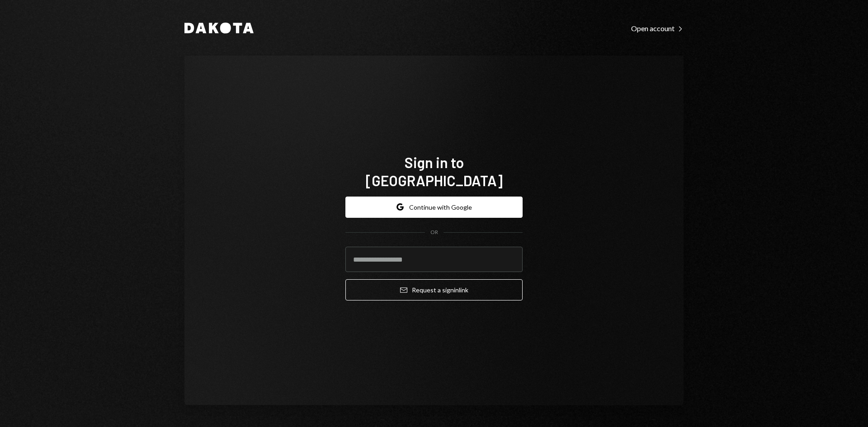 The width and height of the screenshot is (868, 427). What do you see at coordinates (434, 232) in the screenshot?
I see `div: OR` at bounding box center [434, 232].